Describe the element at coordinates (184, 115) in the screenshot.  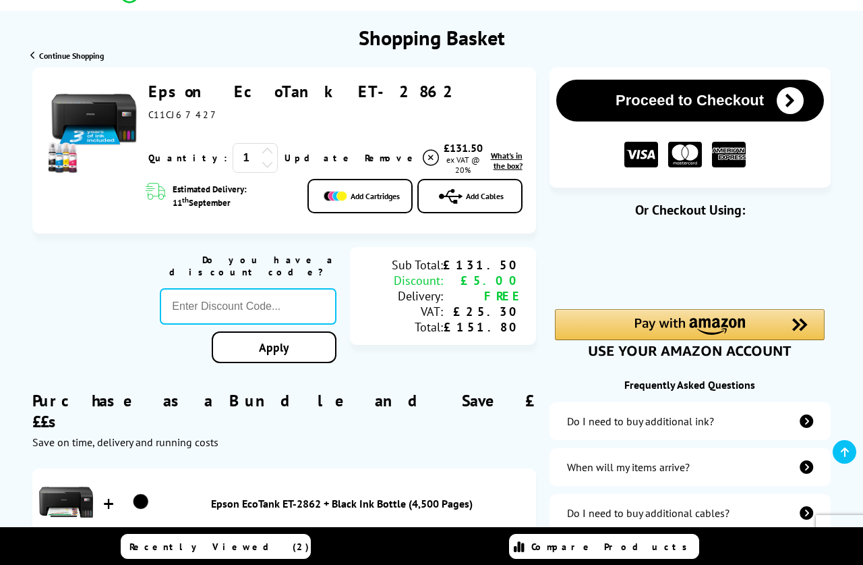
I see `span: C11CJ67427` at that location.